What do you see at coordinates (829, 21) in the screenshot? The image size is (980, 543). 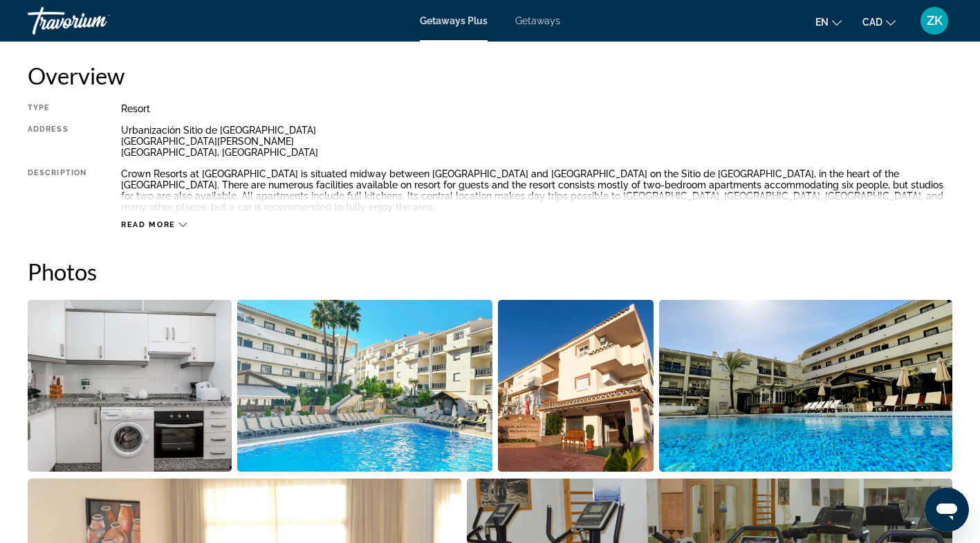 I see `button: Change language` at bounding box center [829, 21].